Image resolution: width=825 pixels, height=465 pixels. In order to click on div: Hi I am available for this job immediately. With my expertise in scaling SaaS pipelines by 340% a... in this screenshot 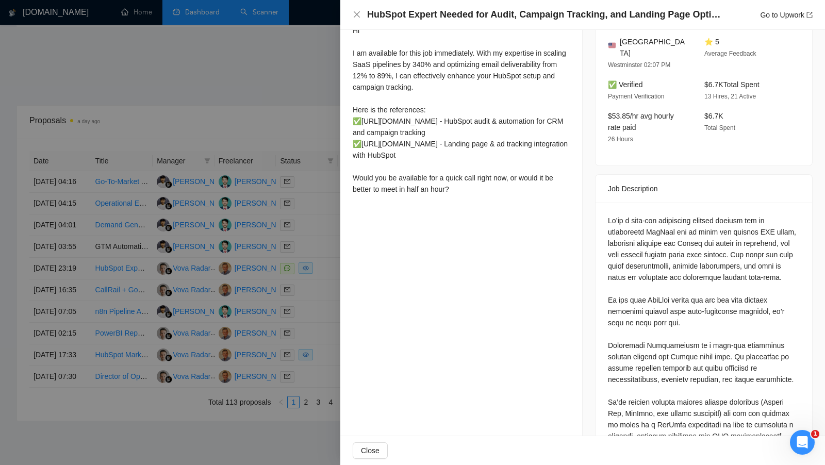, I will do `click(461, 110)`.